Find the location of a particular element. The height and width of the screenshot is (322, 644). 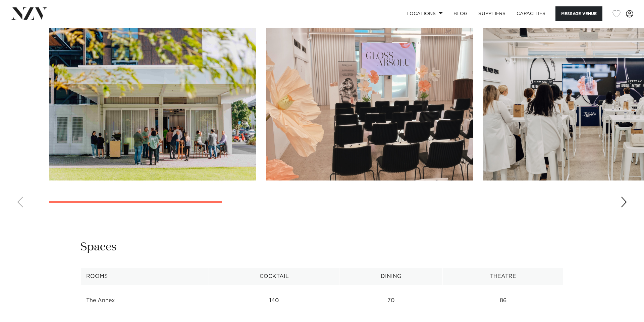

td: 70 is located at coordinates (391, 300).